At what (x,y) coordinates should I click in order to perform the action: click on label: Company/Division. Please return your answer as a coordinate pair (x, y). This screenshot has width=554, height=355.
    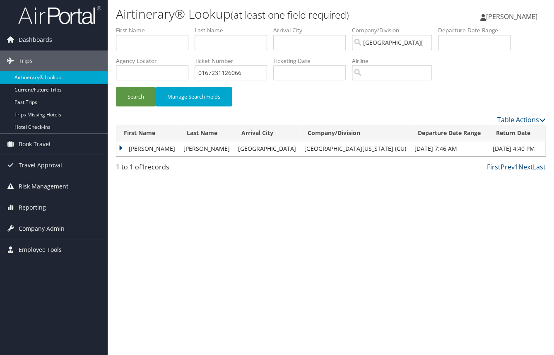
    Looking at the image, I should click on (395, 30).